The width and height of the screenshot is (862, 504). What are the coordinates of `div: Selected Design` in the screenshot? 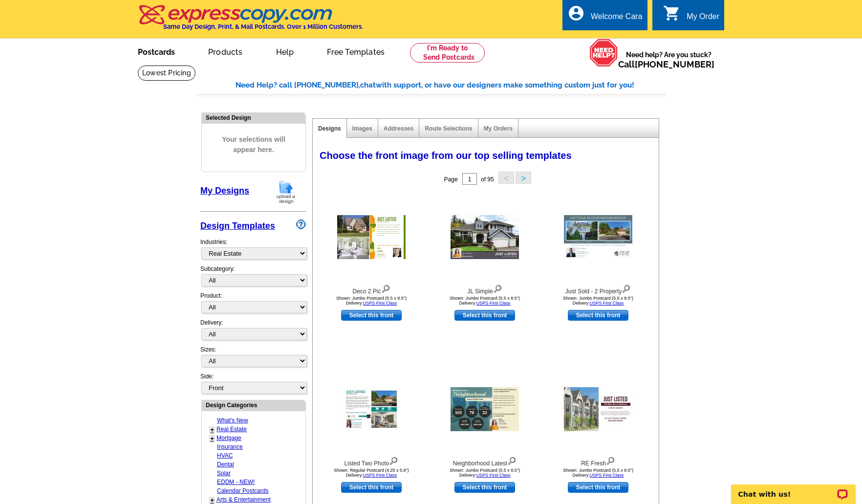 It's located at (254, 117).